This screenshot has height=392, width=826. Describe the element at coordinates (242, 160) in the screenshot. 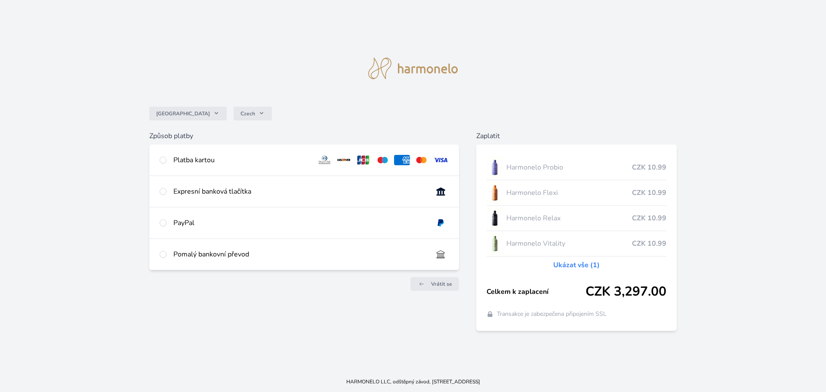

I see `div: Platba kartou` at that location.